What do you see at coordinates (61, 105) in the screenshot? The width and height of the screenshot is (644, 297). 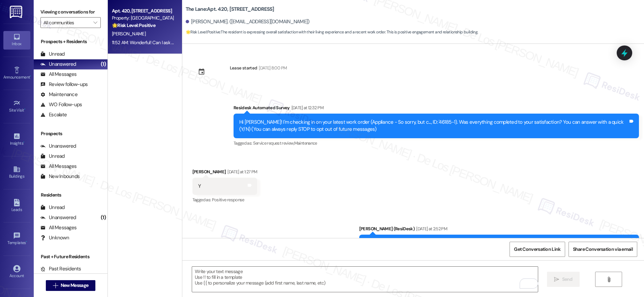 I see `div: WO Follow-ups` at bounding box center [61, 105].